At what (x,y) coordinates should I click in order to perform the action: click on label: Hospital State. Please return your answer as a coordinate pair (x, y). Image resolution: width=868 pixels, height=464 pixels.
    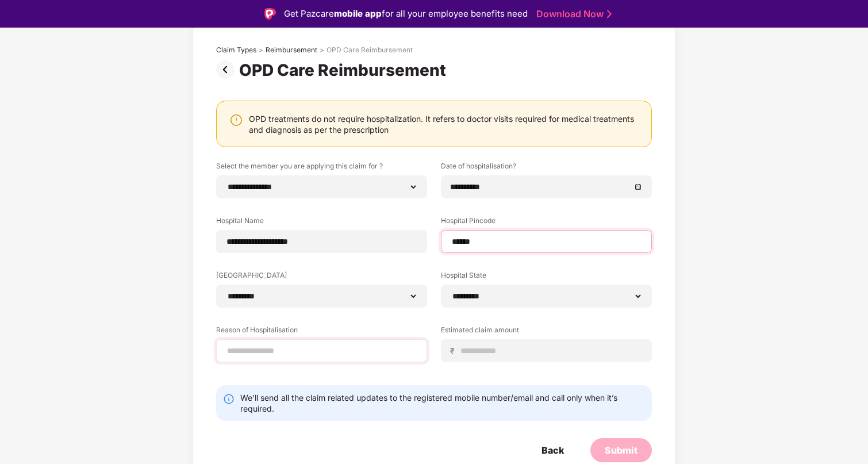
    Looking at the image, I should click on (546, 277).